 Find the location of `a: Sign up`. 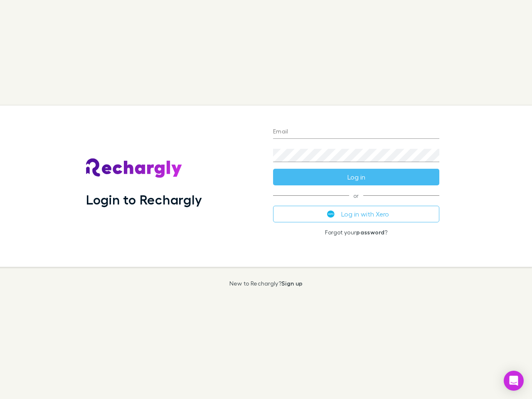

a: Sign up is located at coordinates (292, 283).